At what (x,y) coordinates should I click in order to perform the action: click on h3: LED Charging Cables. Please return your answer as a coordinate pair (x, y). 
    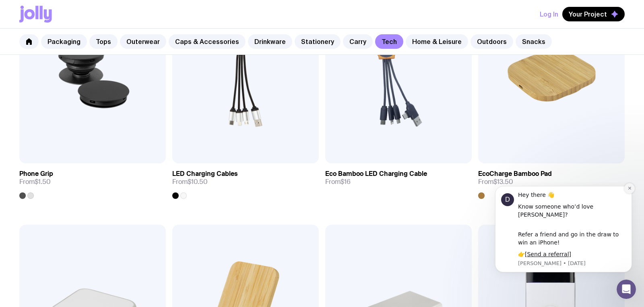
    Looking at the image, I should click on (205, 173).